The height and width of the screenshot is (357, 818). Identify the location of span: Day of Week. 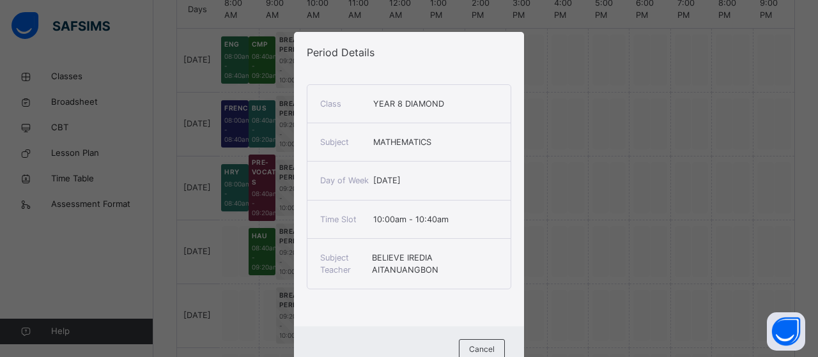
(345, 180).